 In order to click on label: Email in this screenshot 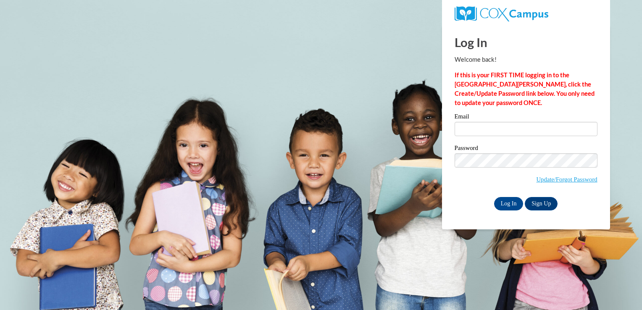, I will do `click(526, 118)`.